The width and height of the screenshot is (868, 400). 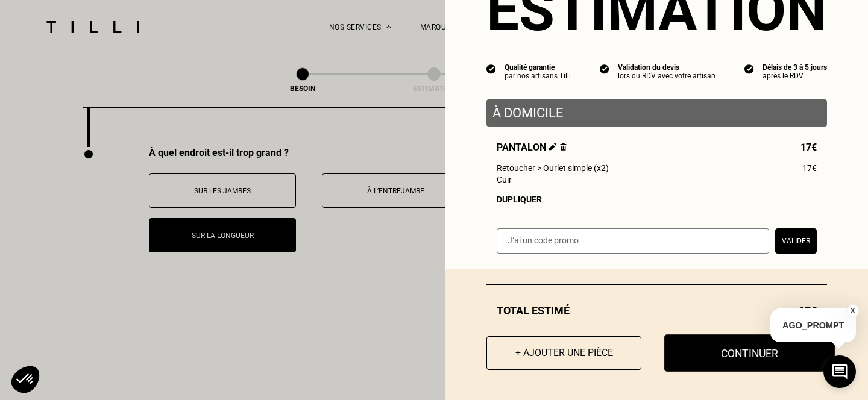 What do you see at coordinates (796, 242) in the screenshot?
I see `button: Valider` at bounding box center [796, 242].